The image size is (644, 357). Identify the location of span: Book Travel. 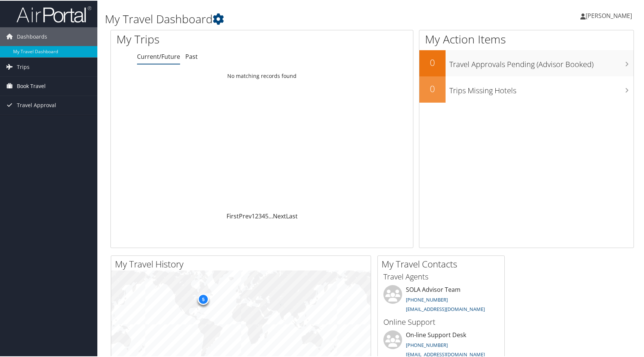
(31, 86).